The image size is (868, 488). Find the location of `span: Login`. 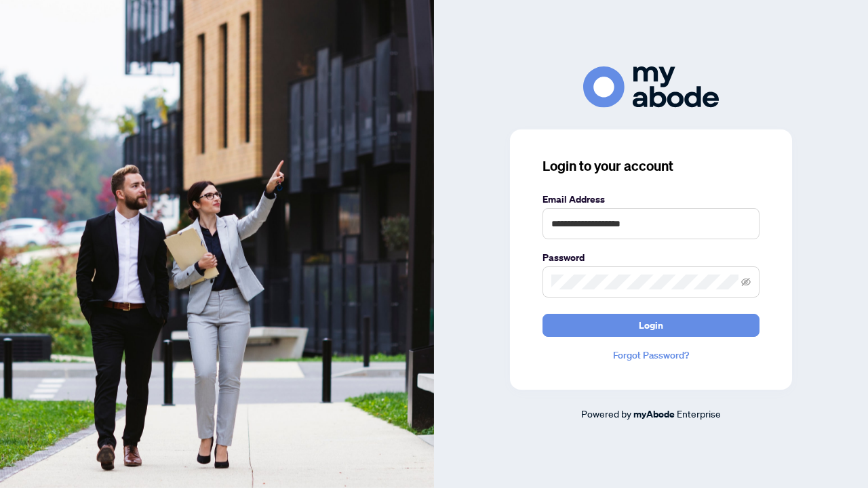

span: Login is located at coordinates (651, 325).